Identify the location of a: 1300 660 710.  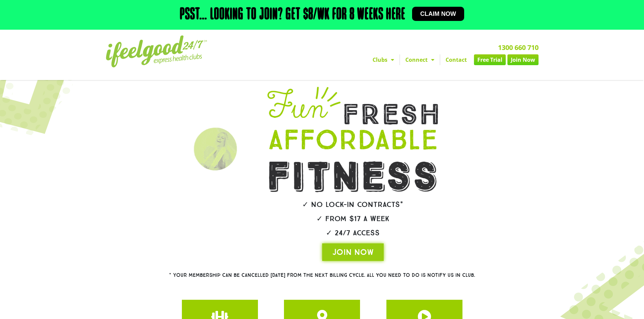
(518, 47).